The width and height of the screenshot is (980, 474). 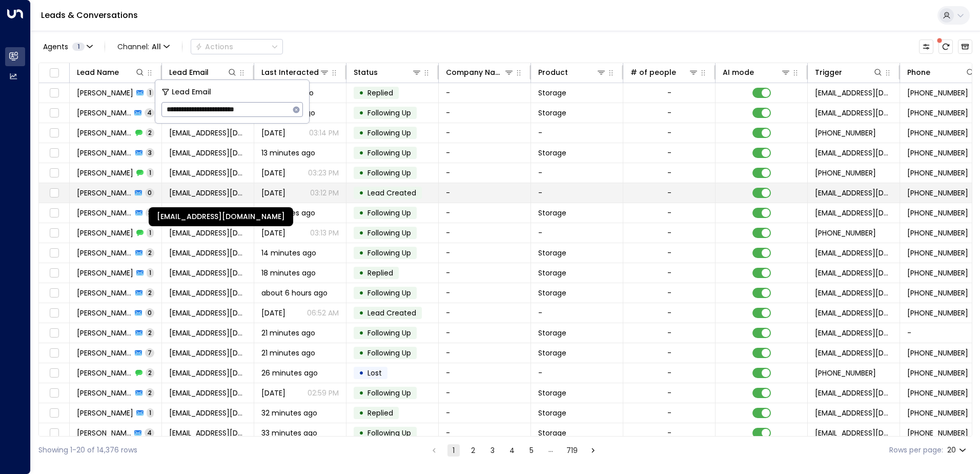 What do you see at coordinates (110, 73) in the screenshot?
I see `div: Lead Name` at bounding box center [110, 73].